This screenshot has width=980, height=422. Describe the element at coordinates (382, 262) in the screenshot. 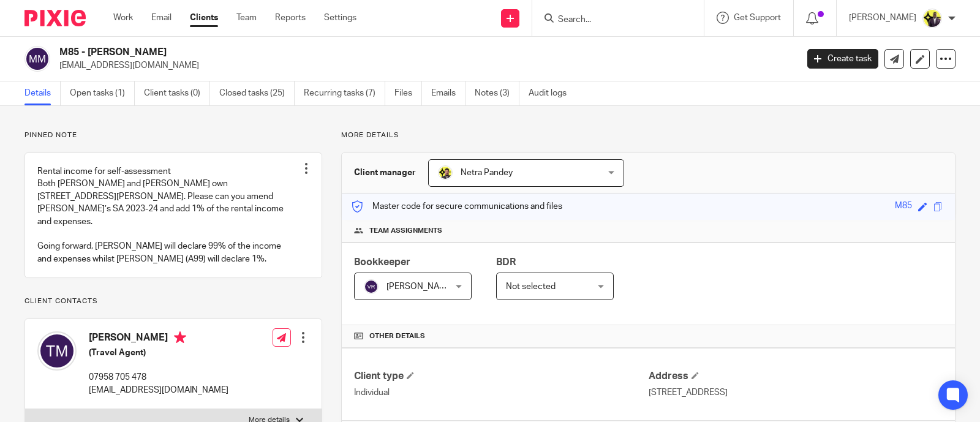

I see `span: Bookkeeper` at that location.